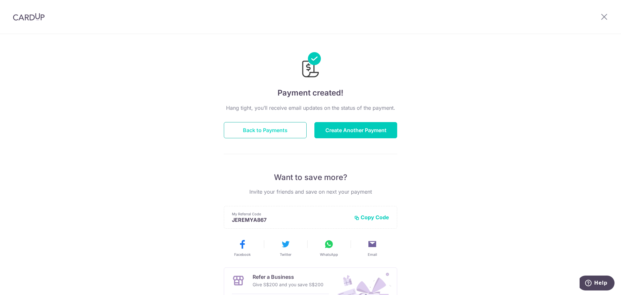  What do you see at coordinates (290, 220) in the screenshot?
I see `p: JEREMYA867` at bounding box center [290, 220].